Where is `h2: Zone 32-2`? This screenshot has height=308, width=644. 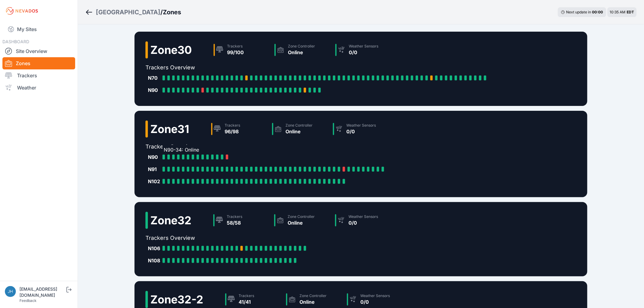
h2: Zone 32-2 is located at coordinates (177, 300).